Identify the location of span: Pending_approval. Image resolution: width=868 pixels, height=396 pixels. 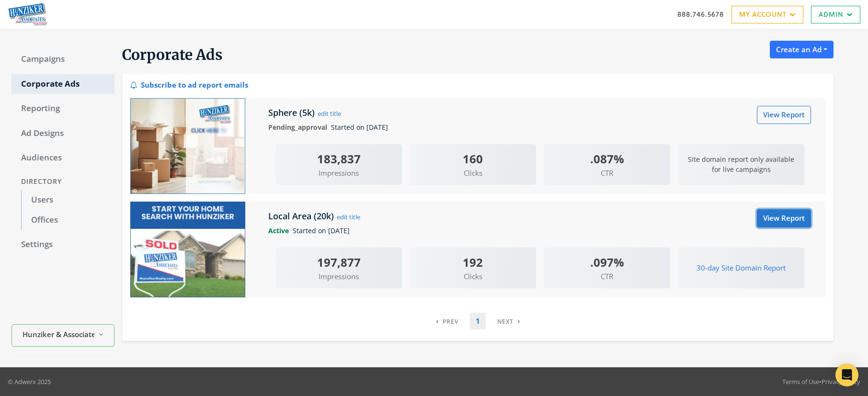
(300, 127).